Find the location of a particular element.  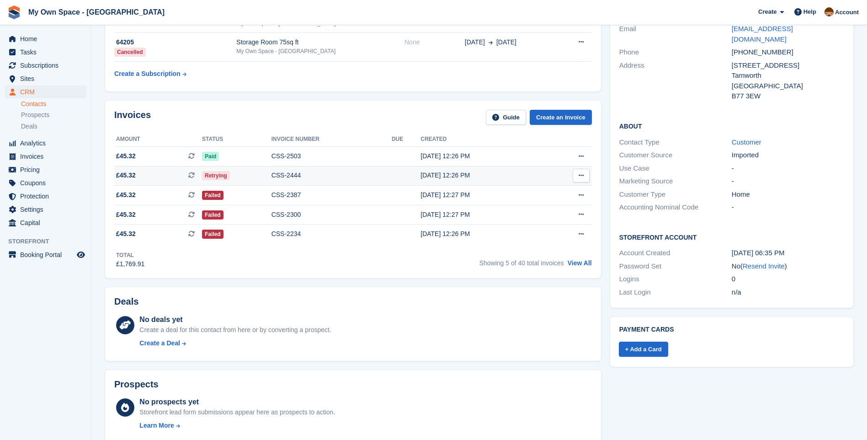

div: Create a Subscription is located at coordinates (147, 74).